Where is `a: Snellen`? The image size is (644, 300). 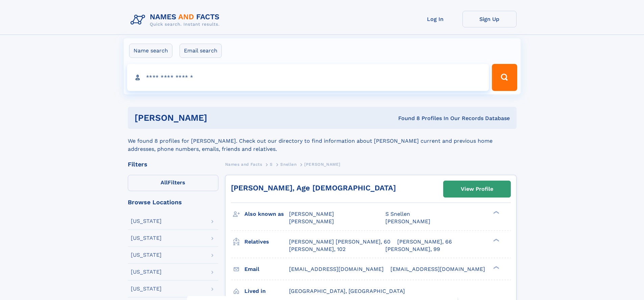 a: Snellen is located at coordinates (289, 164).